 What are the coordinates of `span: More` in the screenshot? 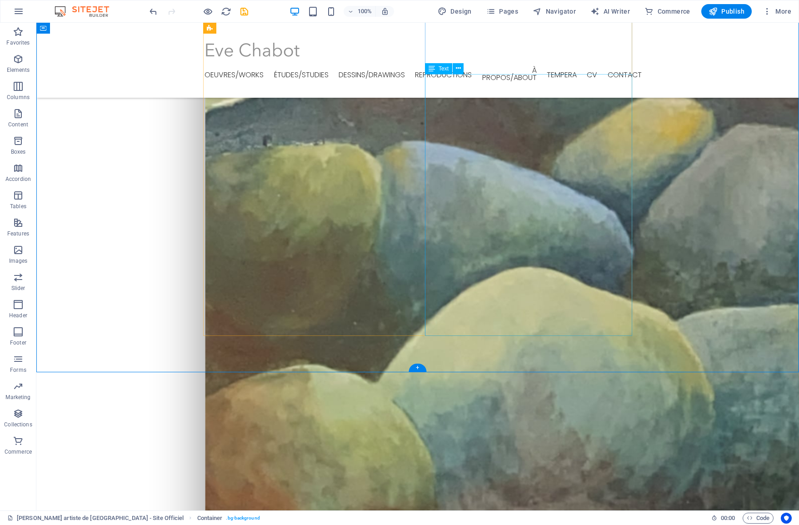 It's located at (777, 11).